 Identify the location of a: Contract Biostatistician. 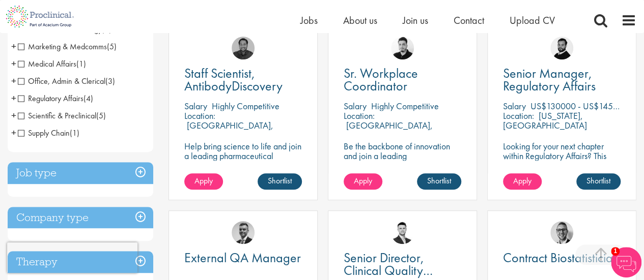
(561, 258).